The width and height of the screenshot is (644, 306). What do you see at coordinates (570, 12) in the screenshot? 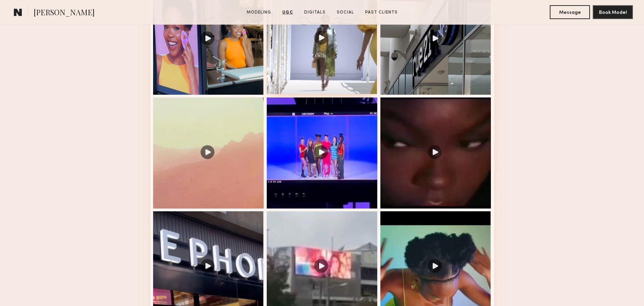
I see `button: Message` at bounding box center [570, 12].